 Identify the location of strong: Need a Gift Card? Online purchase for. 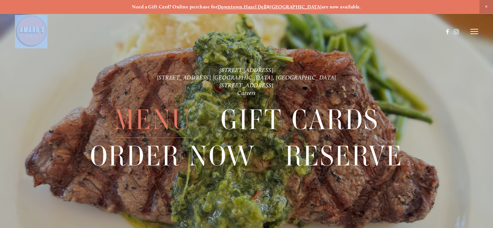
(175, 7).